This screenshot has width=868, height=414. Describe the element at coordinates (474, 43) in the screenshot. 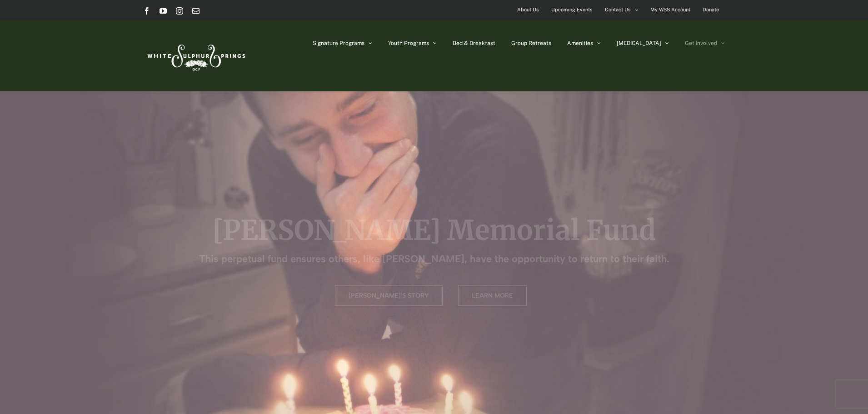

I see `span: Bed & Breakfast` at that location.